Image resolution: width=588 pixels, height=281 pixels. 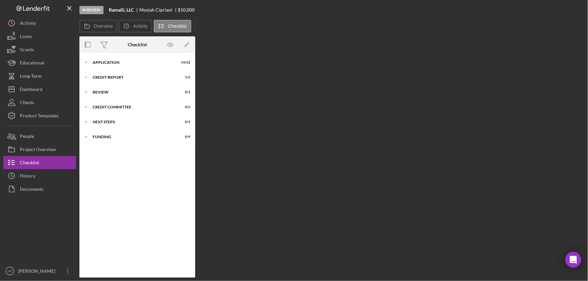 I want to click on div: Grants, so click(x=27, y=50).